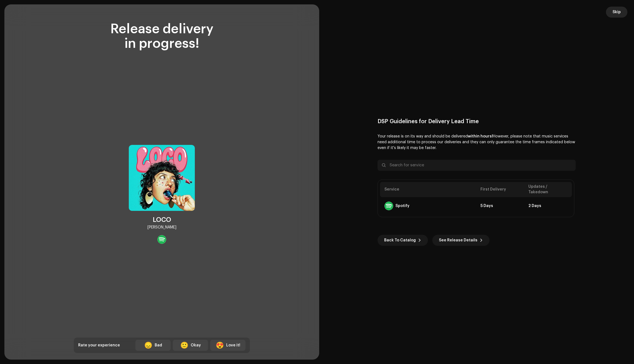 The width and height of the screenshot is (634, 364). Describe the element at coordinates (477, 165) in the screenshot. I see `input: Search for service` at that location.